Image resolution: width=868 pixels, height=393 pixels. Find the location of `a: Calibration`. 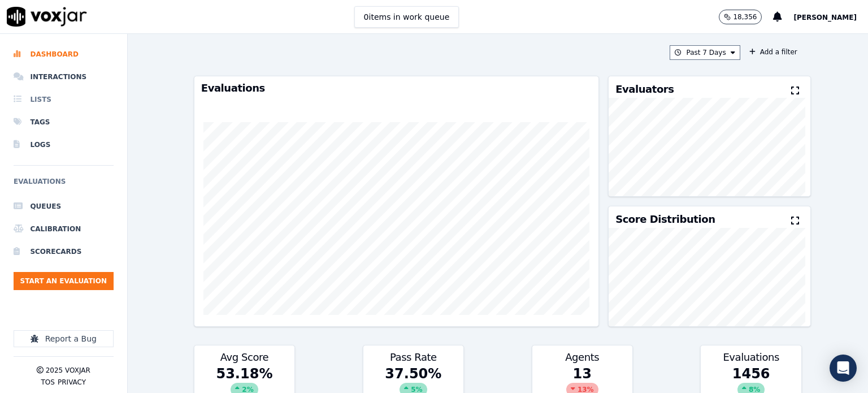

a: Calibration is located at coordinates (63, 229).